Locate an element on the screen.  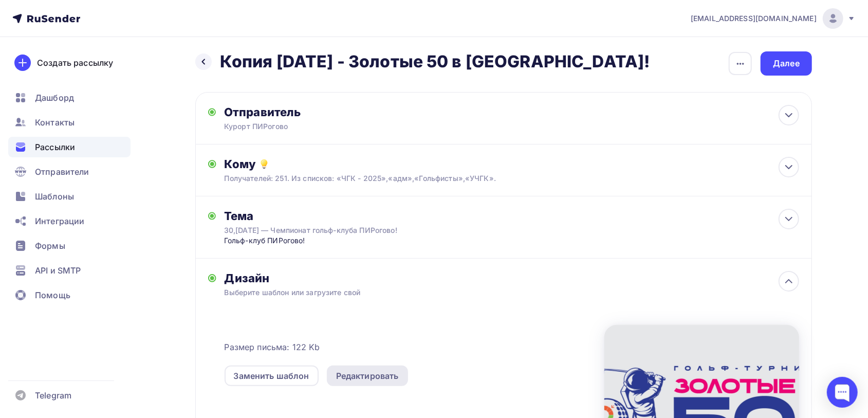
a: Отправители is located at coordinates (70, 171).